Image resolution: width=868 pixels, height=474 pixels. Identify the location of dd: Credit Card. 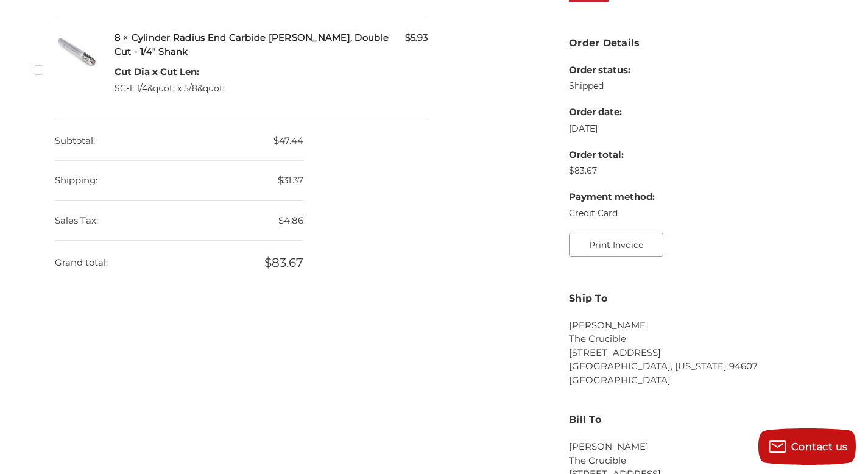
(611, 214).